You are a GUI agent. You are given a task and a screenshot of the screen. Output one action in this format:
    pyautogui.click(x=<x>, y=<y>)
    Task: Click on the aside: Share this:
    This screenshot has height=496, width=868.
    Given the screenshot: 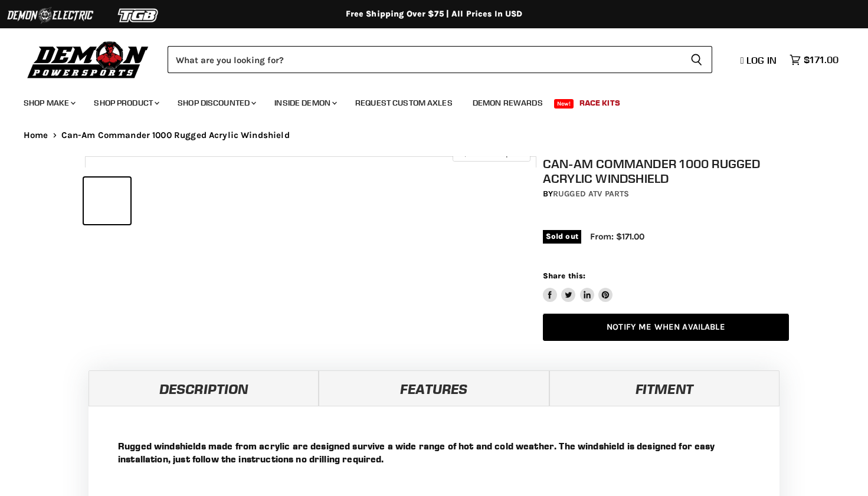 What is the action you would take?
    pyautogui.click(x=578, y=287)
    